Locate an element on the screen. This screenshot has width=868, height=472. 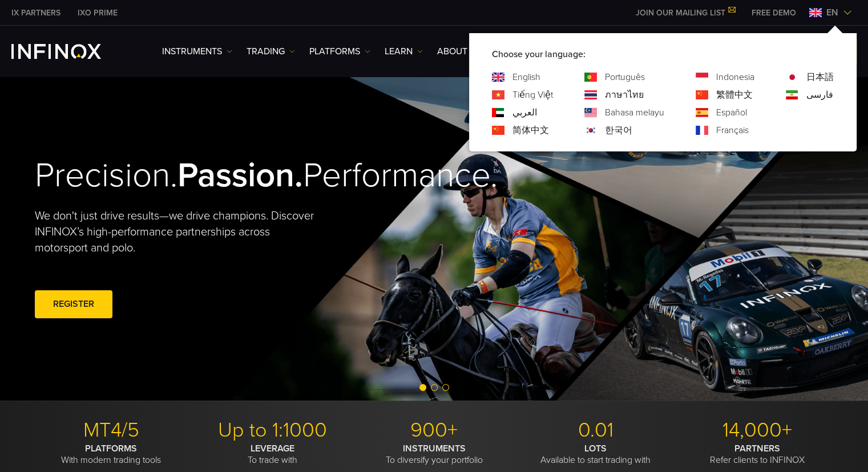
a: Instruments is located at coordinates (197, 51).